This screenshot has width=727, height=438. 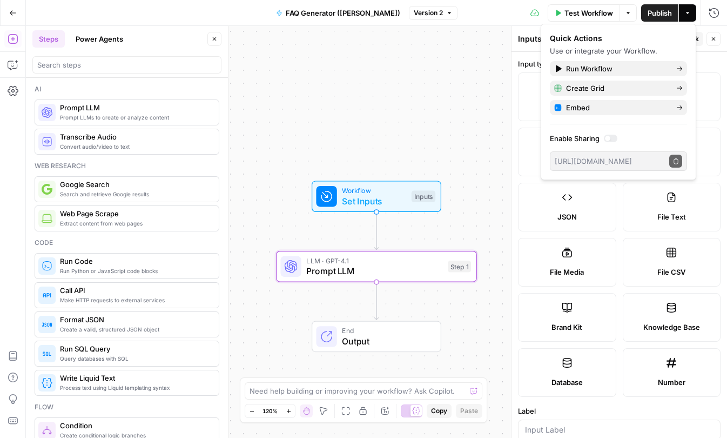 What do you see at coordinates (135, 194) in the screenshot?
I see `span: Search and retrieve Google results` at bounding box center [135, 194].